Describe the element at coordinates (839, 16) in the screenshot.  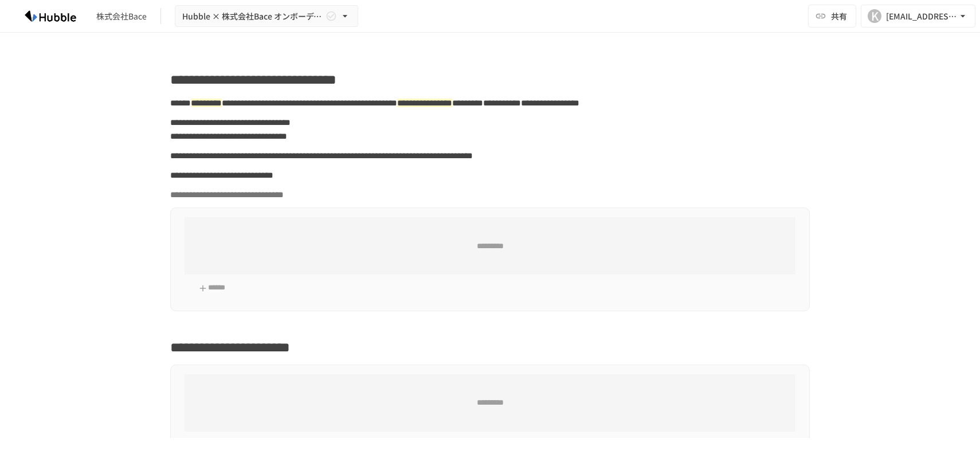
I see `span: 共有` at that location.